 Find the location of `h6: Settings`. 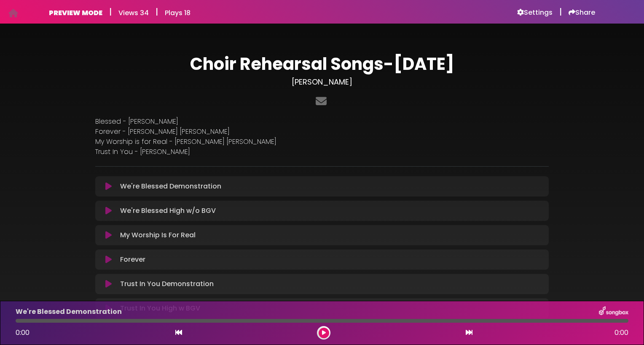

h6: Settings is located at coordinates (535, 12).